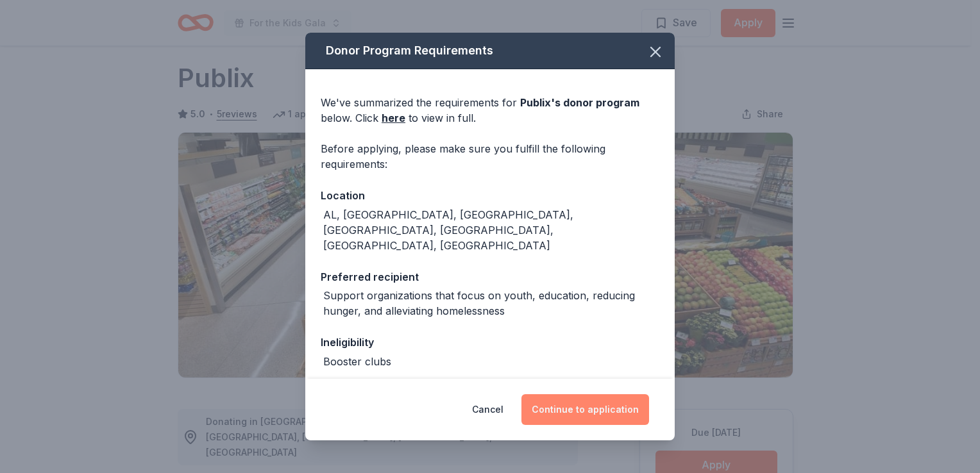  What do you see at coordinates (488, 410) in the screenshot?
I see `button: Cancel` at bounding box center [488, 410].